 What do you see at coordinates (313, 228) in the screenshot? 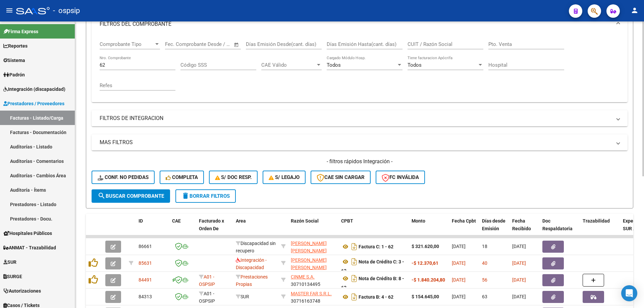
I see `datatable-header-cell: Razón Social` at bounding box center [313, 228].